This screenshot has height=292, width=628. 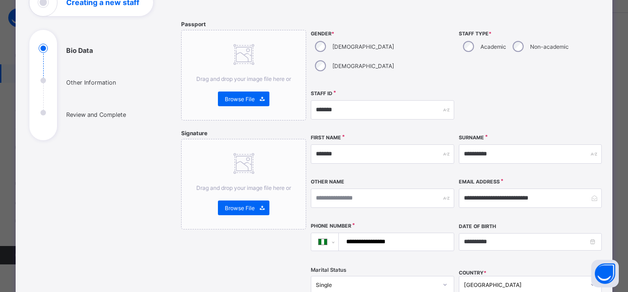 I want to click on label: Academic, so click(x=493, y=46).